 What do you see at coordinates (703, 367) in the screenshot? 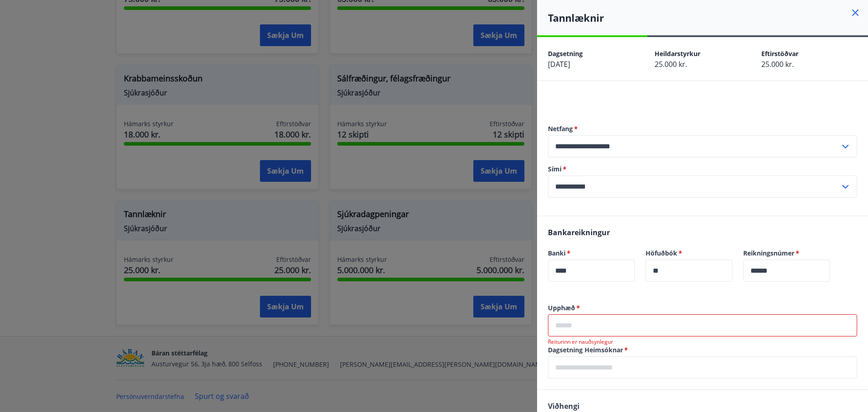
I see `div: Dagsetning Heimsóknar` at bounding box center [703, 367].